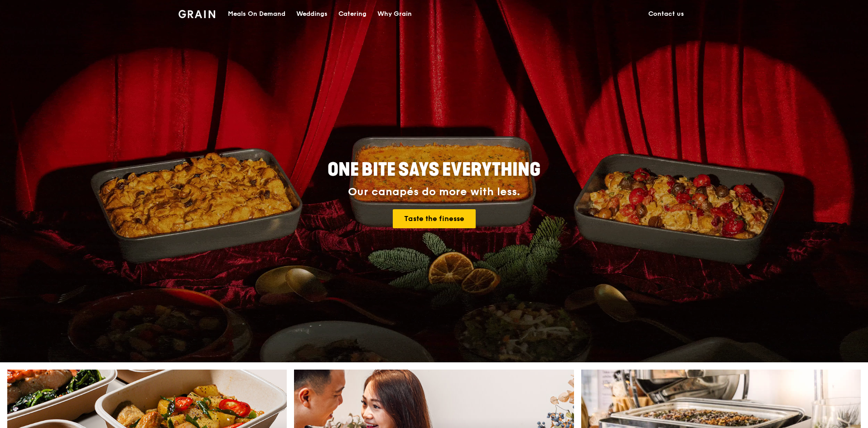 This screenshot has width=868, height=428. Describe the element at coordinates (257, 14) in the screenshot. I see `div: Meals On Demand` at that location.